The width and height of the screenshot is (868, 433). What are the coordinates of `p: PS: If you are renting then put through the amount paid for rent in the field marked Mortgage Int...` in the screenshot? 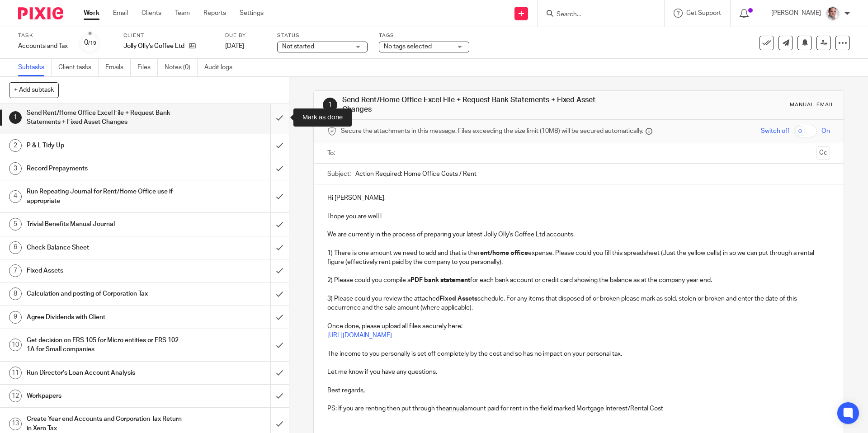 It's located at (578, 409).